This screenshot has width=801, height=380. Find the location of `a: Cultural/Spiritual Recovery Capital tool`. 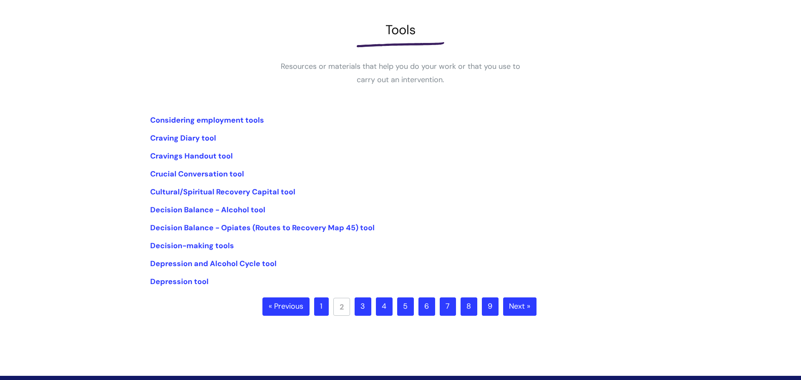

a: Cultural/Spiritual Recovery Capital tool is located at coordinates (223, 192).